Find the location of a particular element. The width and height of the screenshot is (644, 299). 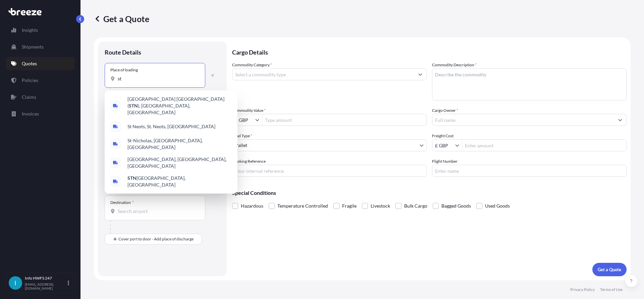

p: Terms of Use is located at coordinates (611, 290).